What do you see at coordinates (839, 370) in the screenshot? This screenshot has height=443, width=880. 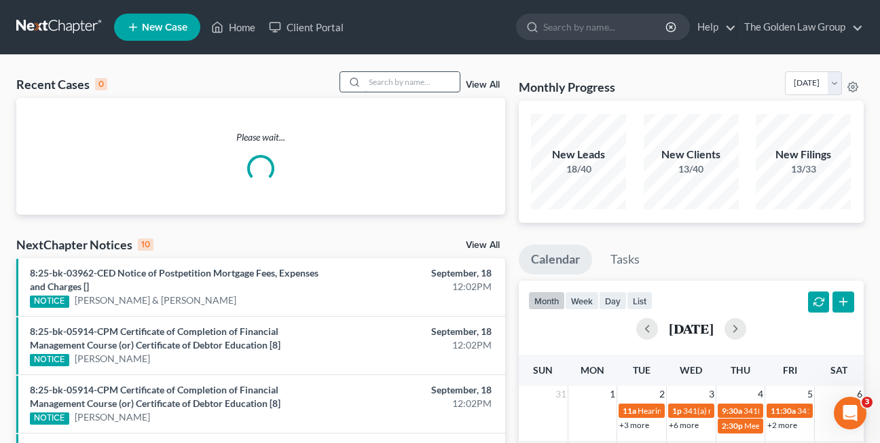 I see `span: Sat` at bounding box center [839, 370].